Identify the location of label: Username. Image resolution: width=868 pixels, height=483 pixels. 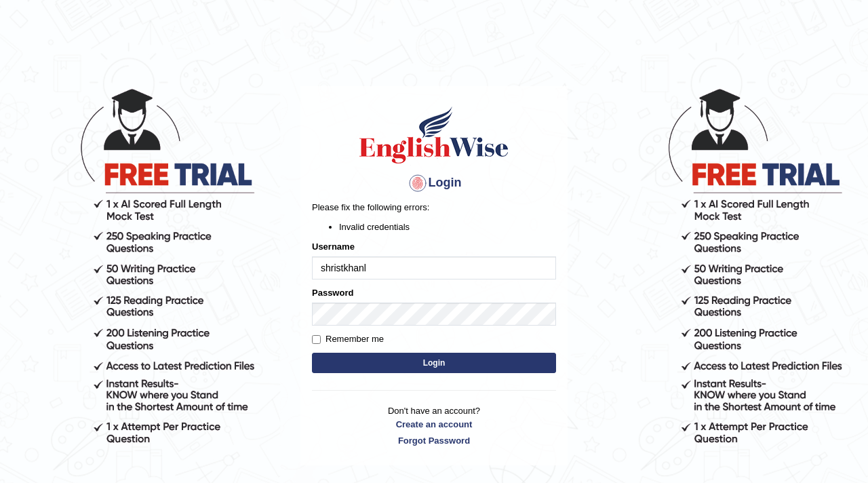
(333, 246).